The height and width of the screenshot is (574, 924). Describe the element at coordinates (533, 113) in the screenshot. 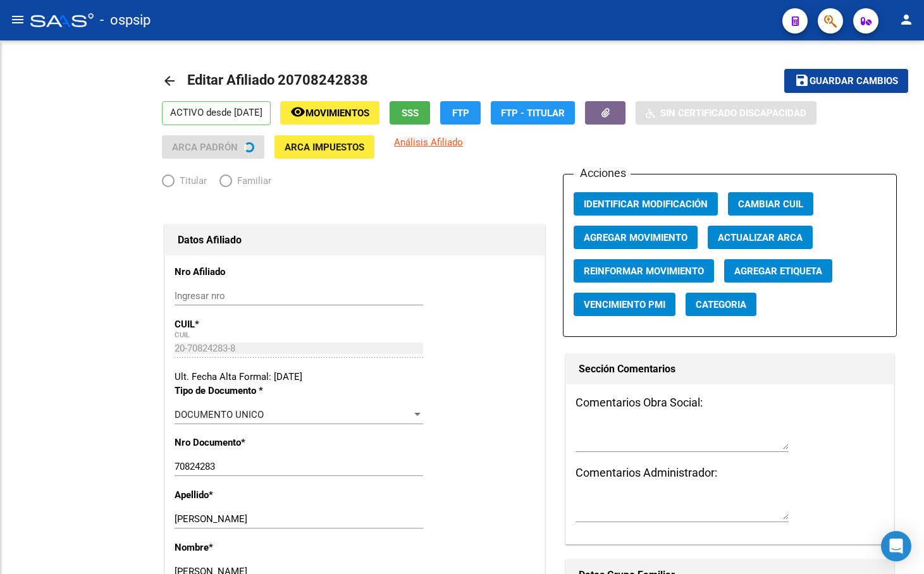

I see `button: FTP - Titular` at that location.